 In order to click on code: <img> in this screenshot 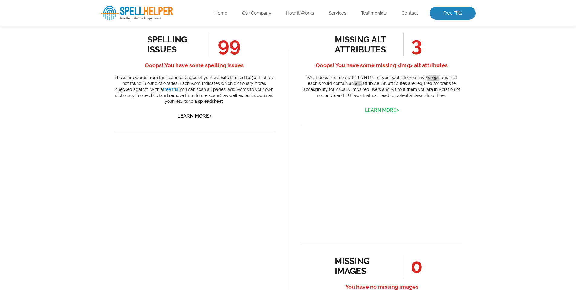, I will do `click(433, 77)`.